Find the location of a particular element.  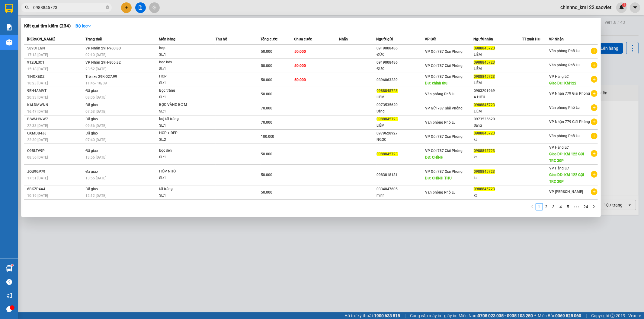

div: Sáng is located at coordinates (401, 111).